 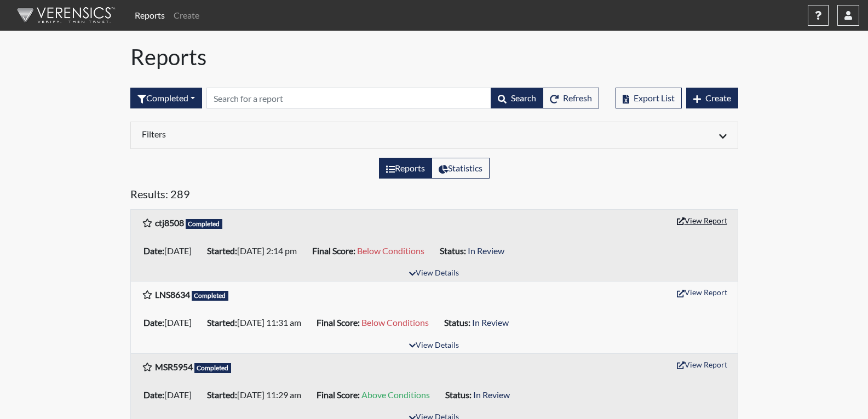 I want to click on b: LNS8634, so click(x=172, y=294).